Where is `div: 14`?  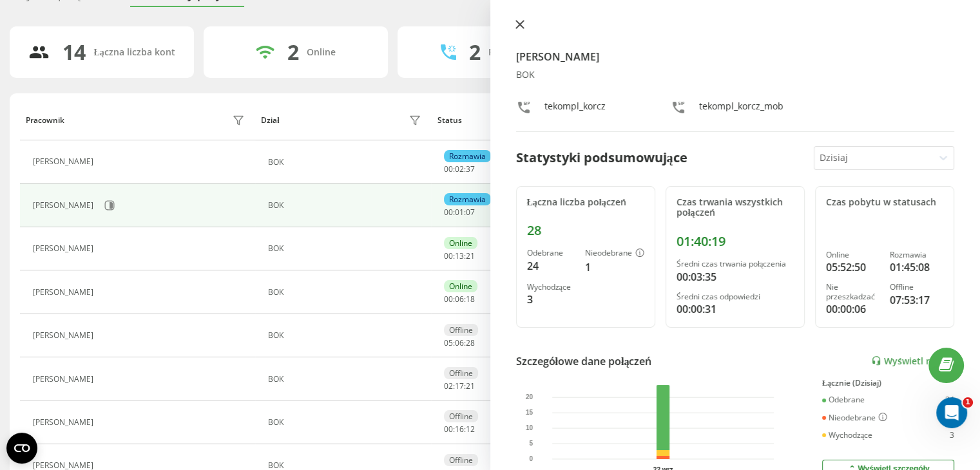
div: 14 is located at coordinates (74, 52).